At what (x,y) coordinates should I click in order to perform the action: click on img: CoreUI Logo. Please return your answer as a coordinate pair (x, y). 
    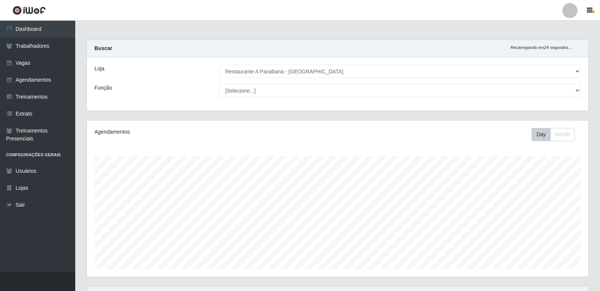
    Looking at the image, I should click on (29, 10).